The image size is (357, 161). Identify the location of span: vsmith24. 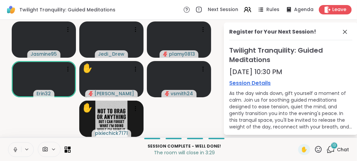
(182, 93).